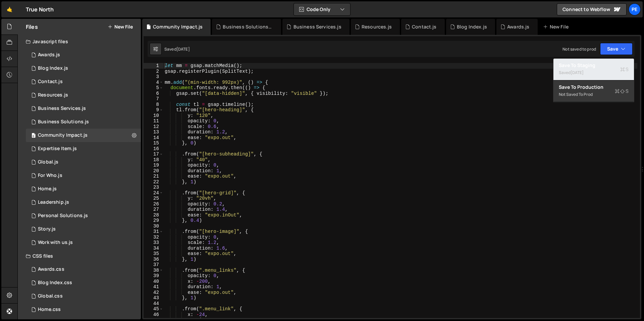 This screenshot has width=644, height=321. I want to click on div: Global.js, so click(48, 162).